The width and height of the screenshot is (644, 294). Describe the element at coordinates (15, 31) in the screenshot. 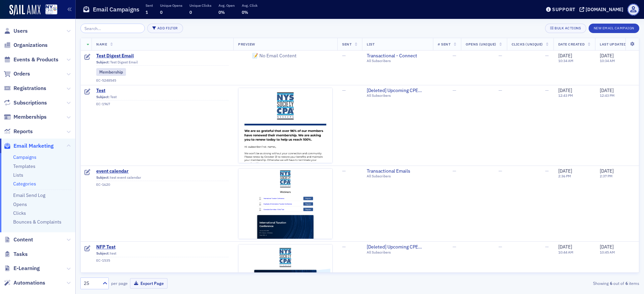

I see `a: Users` at that location.